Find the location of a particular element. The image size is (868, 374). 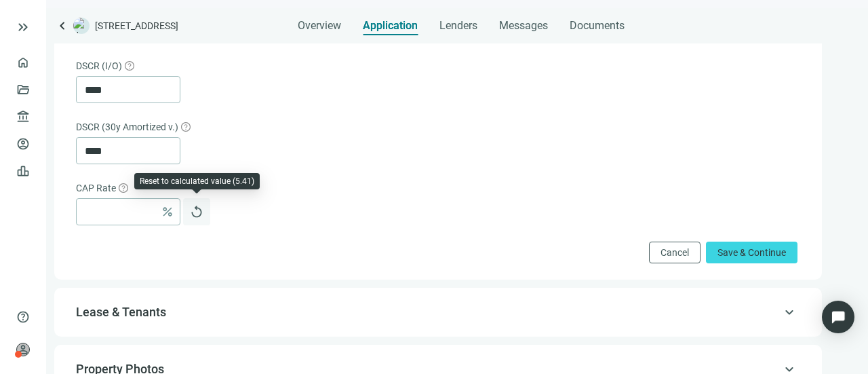

span: Save & Continue is located at coordinates (751, 252).